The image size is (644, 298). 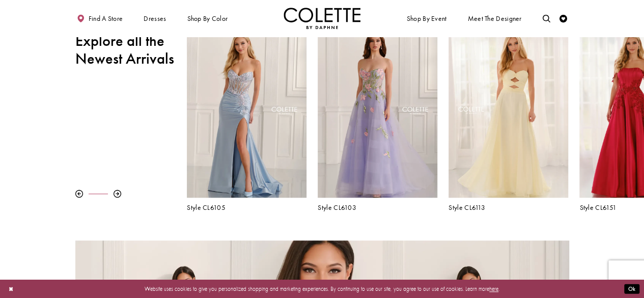 I want to click on h2: Explore all the Newest Arrivals, so click(x=125, y=50).